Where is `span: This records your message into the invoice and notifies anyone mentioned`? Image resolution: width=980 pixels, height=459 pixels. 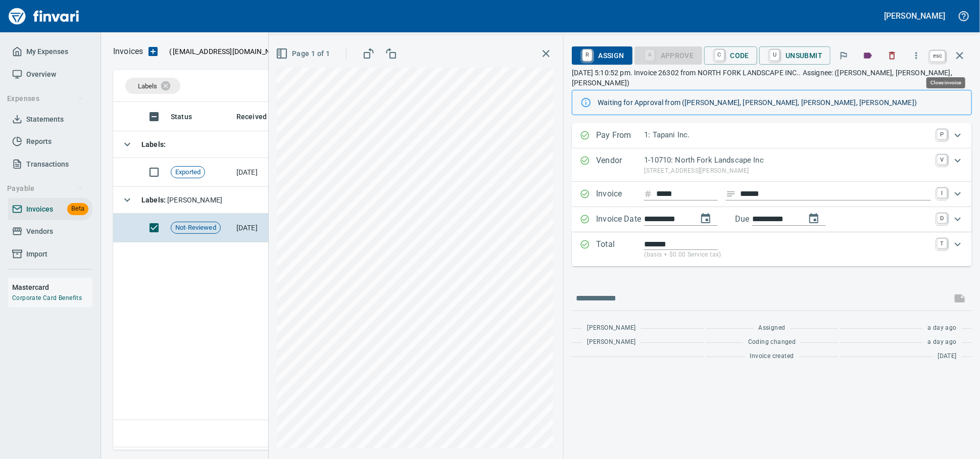
span: This records your message into the invoice and notifies anyone mentioned is located at coordinates (960, 298).